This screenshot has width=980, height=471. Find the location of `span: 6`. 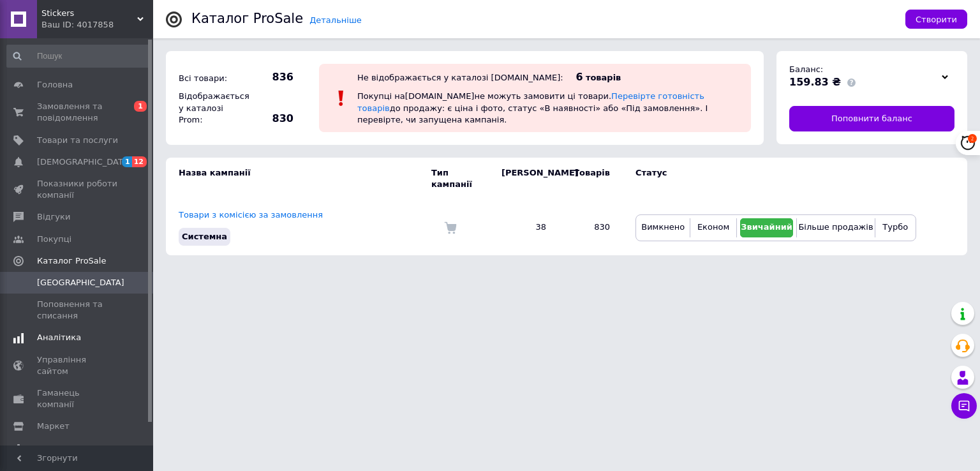

span: 6 is located at coordinates (579, 77).